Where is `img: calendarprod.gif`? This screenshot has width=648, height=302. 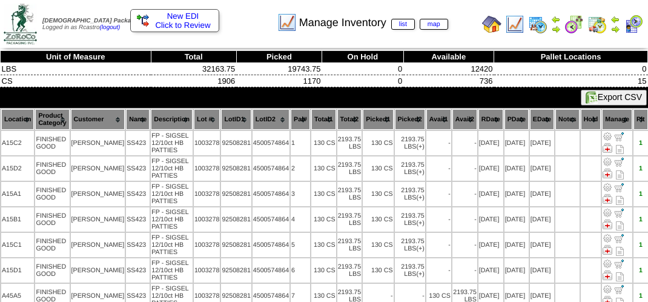
img: calendarprod.gif is located at coordinates (538, 24).